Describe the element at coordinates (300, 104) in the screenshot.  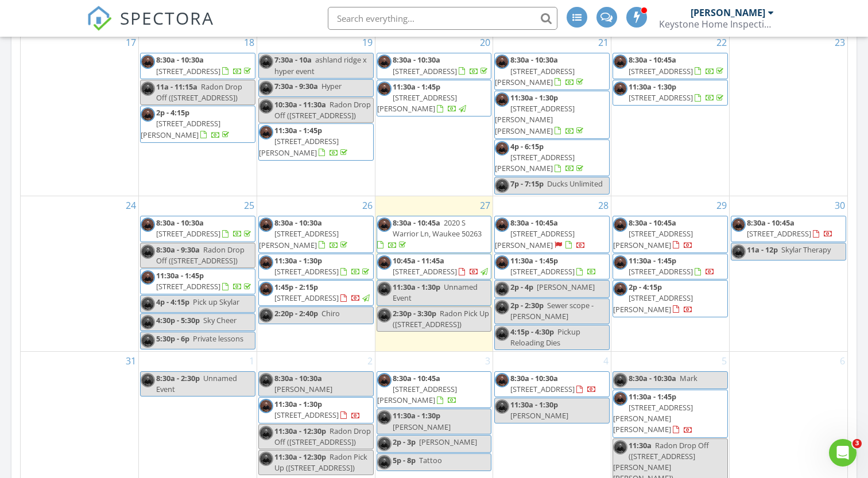
I see `span: 10:30a - 11:30a` at that location.